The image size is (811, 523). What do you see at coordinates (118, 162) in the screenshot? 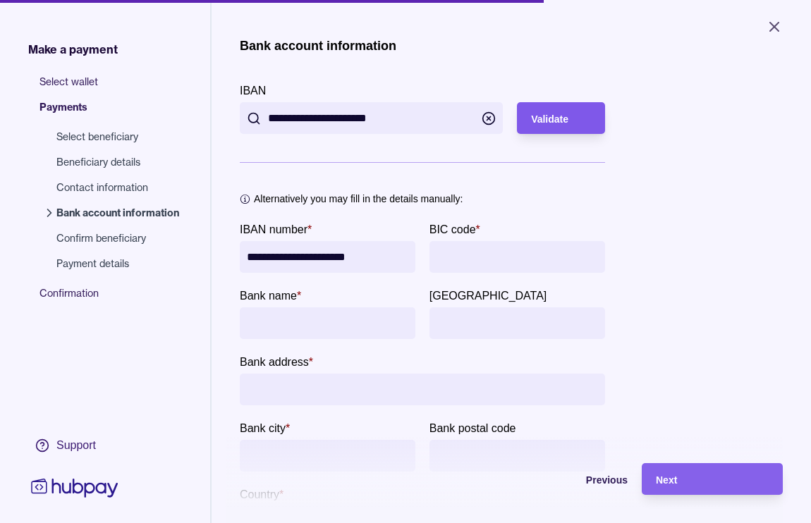
I see `span: Beneficiary details` at bounding box center [118, 162].